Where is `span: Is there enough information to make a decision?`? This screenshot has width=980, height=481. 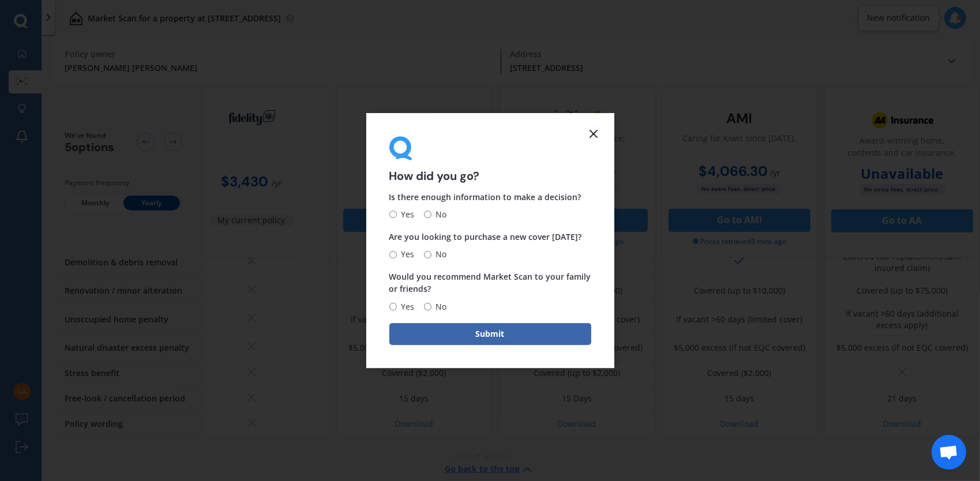 span: Is there enough information to make a decision? is located at coordinates (485, 197).